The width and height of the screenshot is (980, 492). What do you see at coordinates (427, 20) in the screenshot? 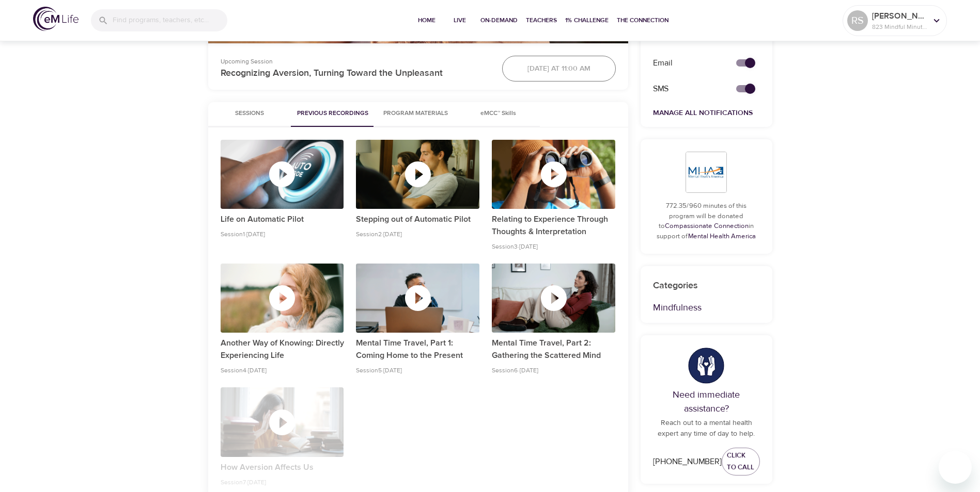
I see `span: Home` at bounding box center [427, 20].